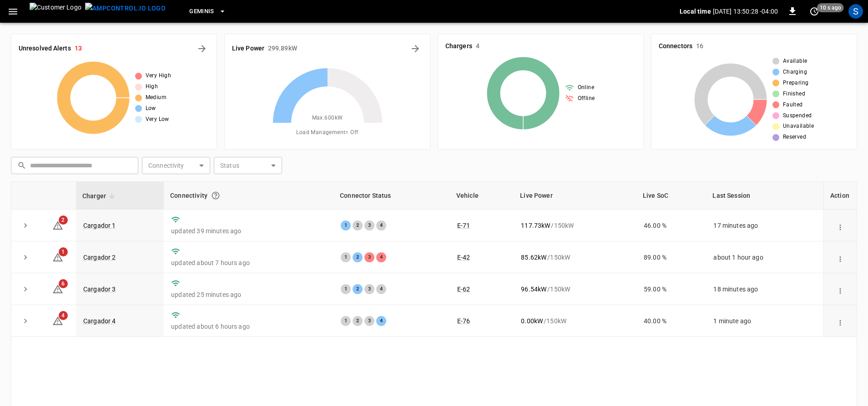 This screenshot has height=406, width=868. Describe the element at coordinates (156, 98) in the screenshot. I see `span: Medium` at that location.